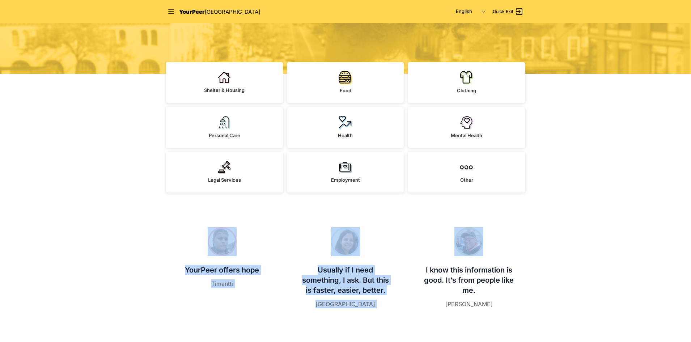 The width and height of the screenshot is (691, 342). Describe the element at coordinates (467, 180) in the screenshot. I see `span: Other` at that location.